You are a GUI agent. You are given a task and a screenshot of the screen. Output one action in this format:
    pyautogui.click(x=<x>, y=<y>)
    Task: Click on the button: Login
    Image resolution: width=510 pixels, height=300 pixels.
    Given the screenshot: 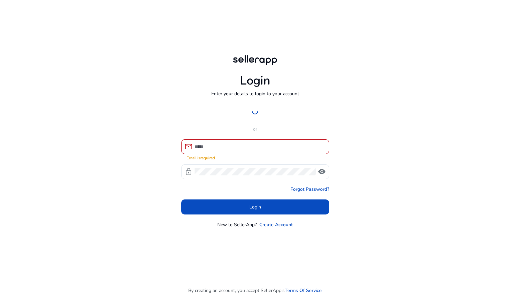 What is the action you would take?
    pyautogui.click(x=255, y=207)
    